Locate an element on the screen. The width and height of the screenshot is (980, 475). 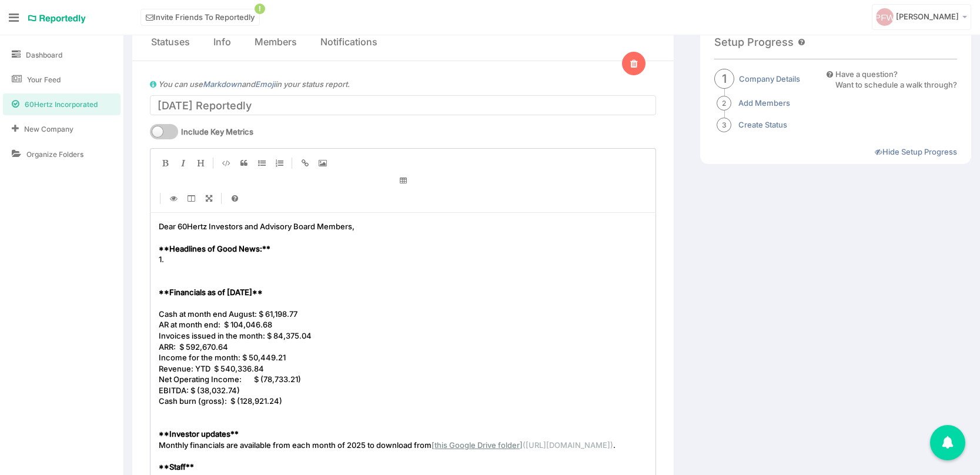
span: Income for the month: $ 50,449.21 is located at coordinates (222, 358).